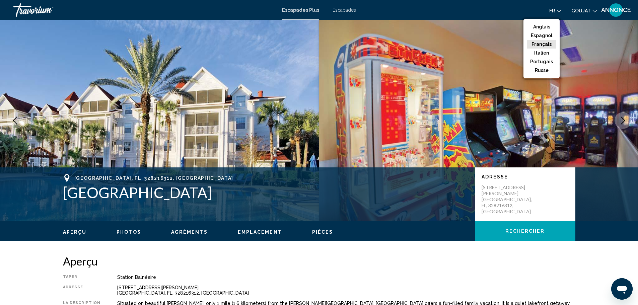 The height and width of the screenshot is (305, 638). What do you see at coordinates (75, 232) in the screenshot?
I see `span: Aperçu` at bounding box center [75, 232].